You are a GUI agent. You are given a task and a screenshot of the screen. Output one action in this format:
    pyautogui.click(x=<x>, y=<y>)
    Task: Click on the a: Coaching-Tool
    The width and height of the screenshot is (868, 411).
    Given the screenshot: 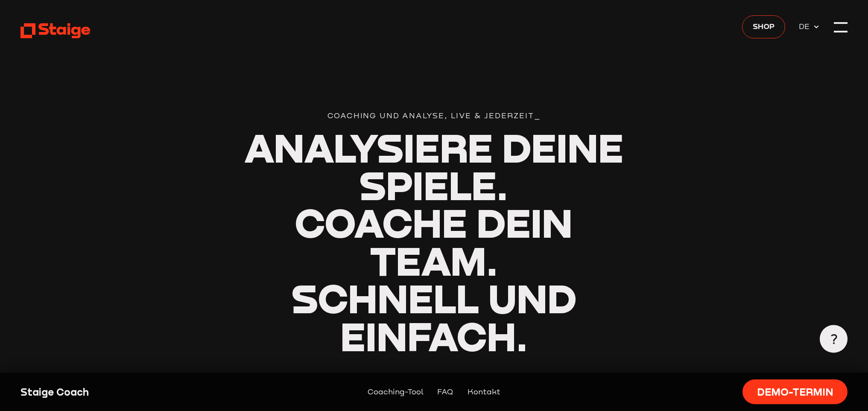 What is the action you would take?
    pyautogui.click(x=395, y=391)
    